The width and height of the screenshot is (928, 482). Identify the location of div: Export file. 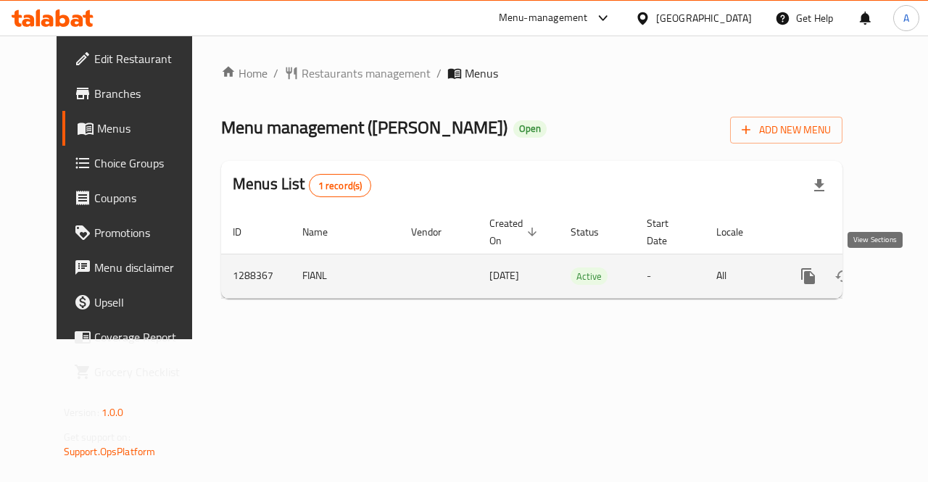
(819, 186).